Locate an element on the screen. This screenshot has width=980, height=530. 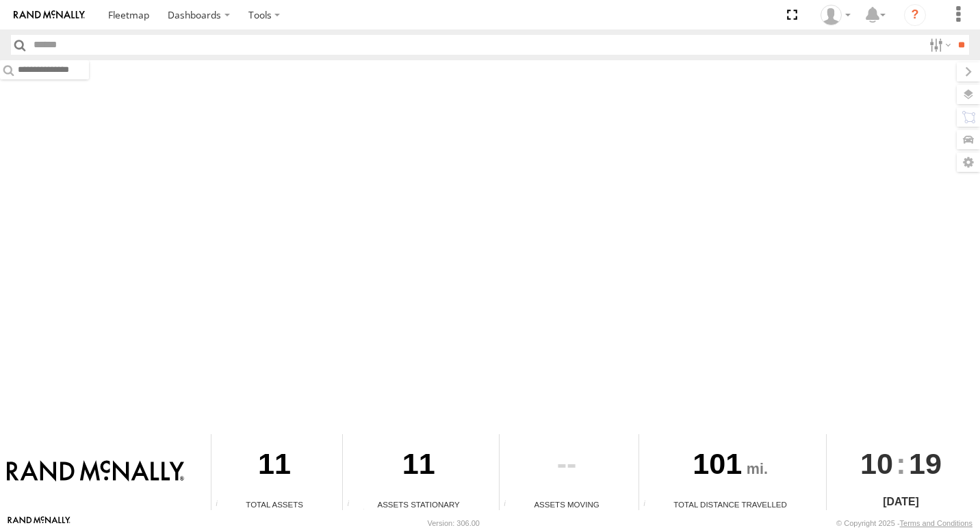
a: Terms and Conditions is located at coordinates (937, 523).